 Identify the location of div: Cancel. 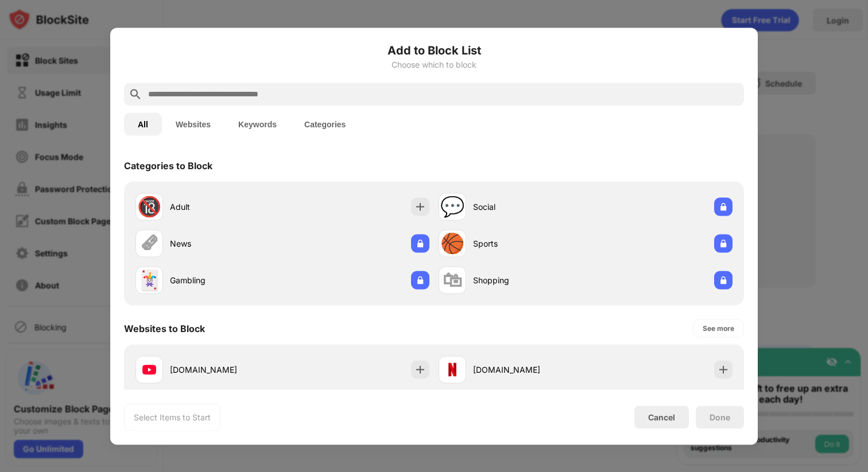
(661, 417).